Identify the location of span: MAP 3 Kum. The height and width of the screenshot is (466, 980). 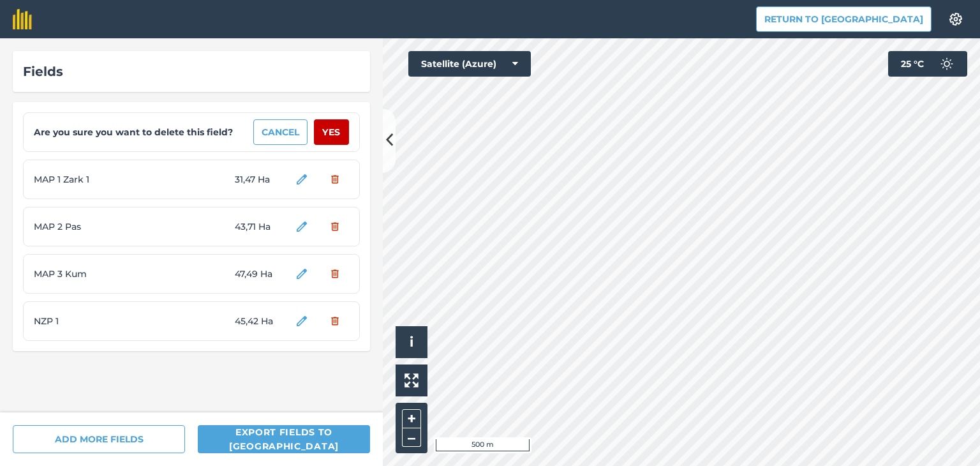
(82, 274).